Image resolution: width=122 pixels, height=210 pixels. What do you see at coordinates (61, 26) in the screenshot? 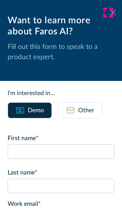
I see `div: Want to learn more about Faros AI?` at bounding box center [61, 26].